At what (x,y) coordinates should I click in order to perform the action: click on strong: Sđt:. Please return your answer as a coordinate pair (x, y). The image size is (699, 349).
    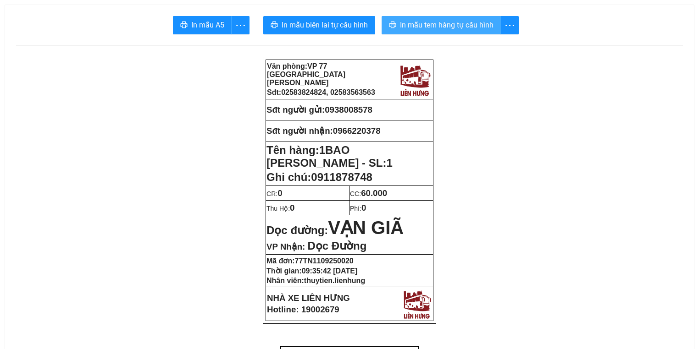
    Looking at the image, I should click on (321, 92).